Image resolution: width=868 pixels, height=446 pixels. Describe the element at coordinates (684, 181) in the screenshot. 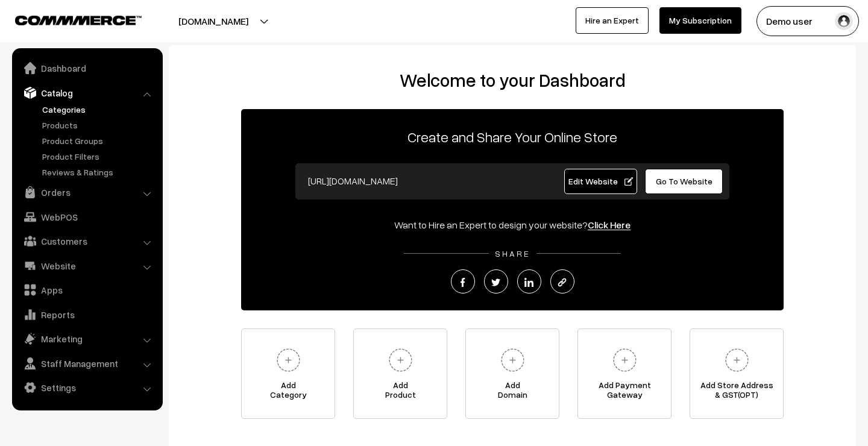

I see `span: Go To Website` at that location.